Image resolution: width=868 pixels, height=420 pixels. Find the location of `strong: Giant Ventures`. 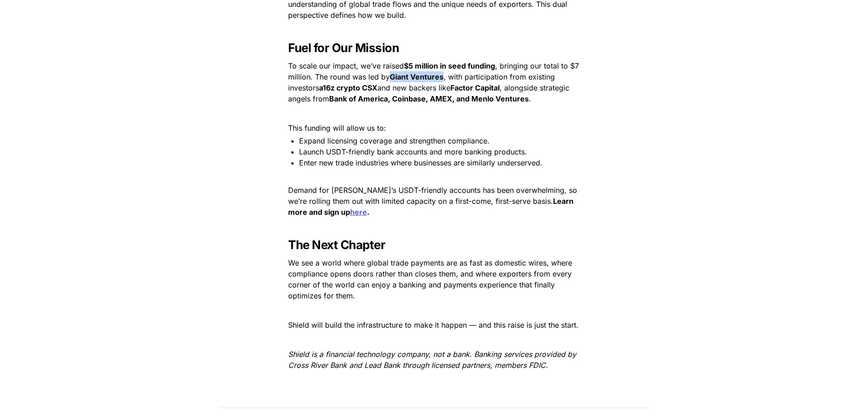

strong: Giant Ventures is located at coordinates (417, 76).